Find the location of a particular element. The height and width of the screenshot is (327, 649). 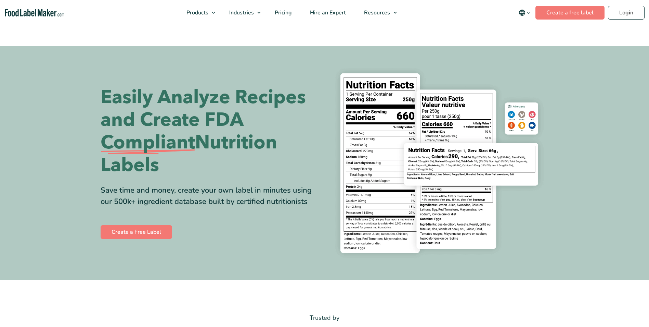

span: Industries is located at coordinates (241, 13).